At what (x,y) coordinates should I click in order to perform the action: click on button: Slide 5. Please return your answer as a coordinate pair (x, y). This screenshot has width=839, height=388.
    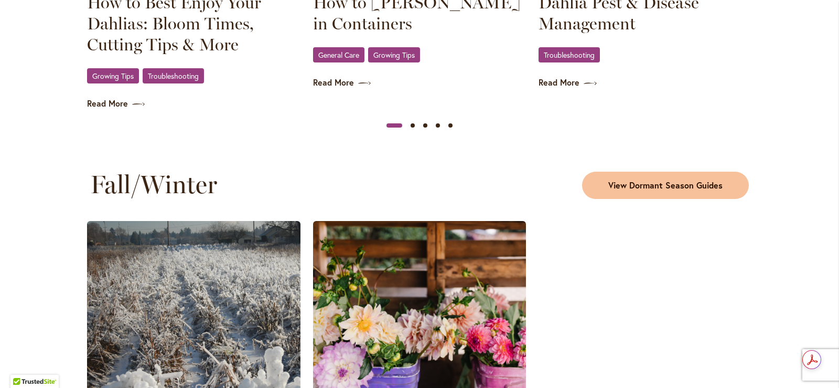
    Looking at the image, I should click on (451, 125).